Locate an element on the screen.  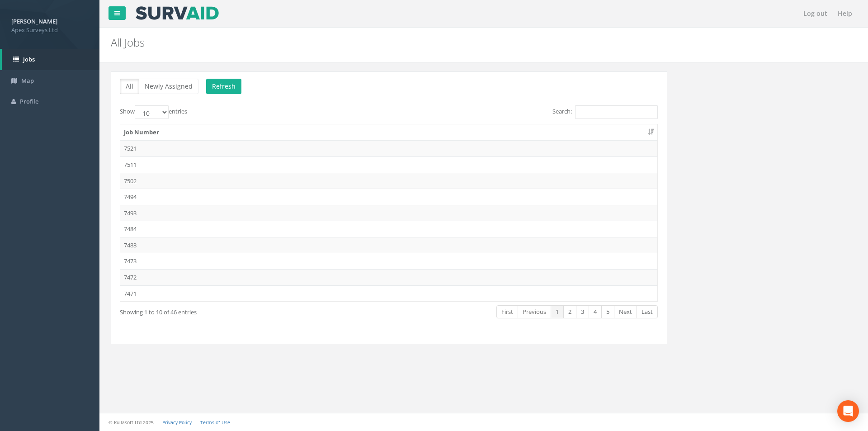
a: Last is located at coordinates (647, 312).